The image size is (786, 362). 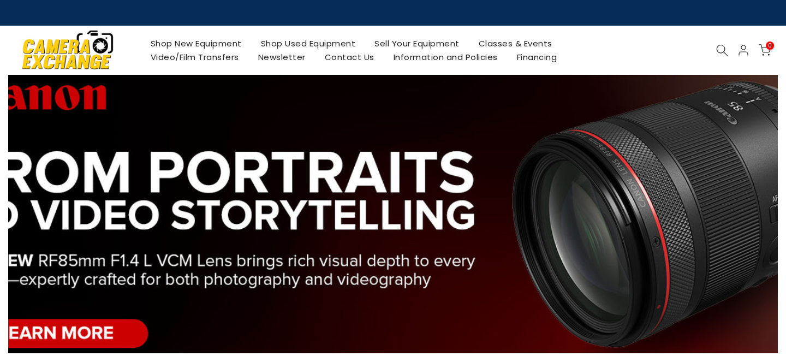 What do you see at coordinates (537, 57) in the screenshot?
I see `a: Financing` at bounding box center [537, 57].